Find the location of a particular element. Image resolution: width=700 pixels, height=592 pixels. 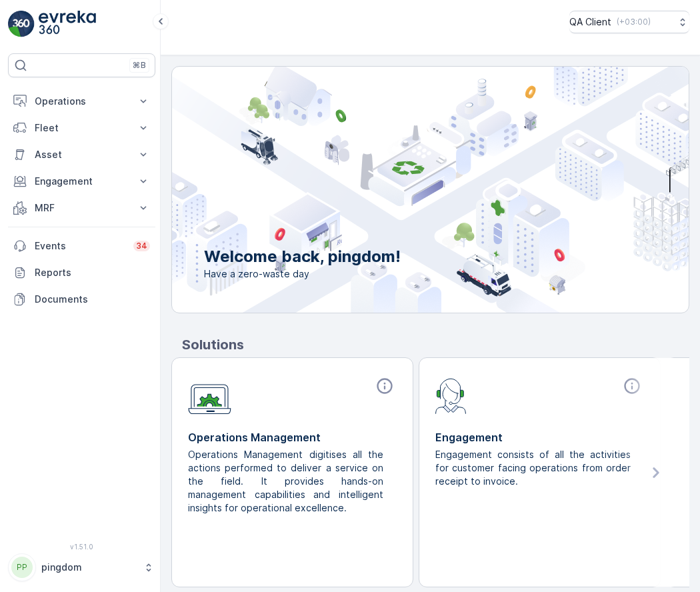

p: Operations is located at coordinates (82, 101).